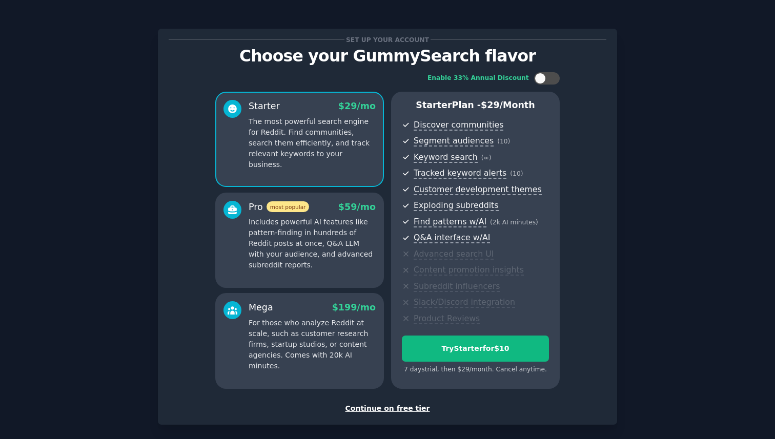 This screenshot has width=775, height=439. I want to click on span: Slack/Discord integration, so click(465, 302).